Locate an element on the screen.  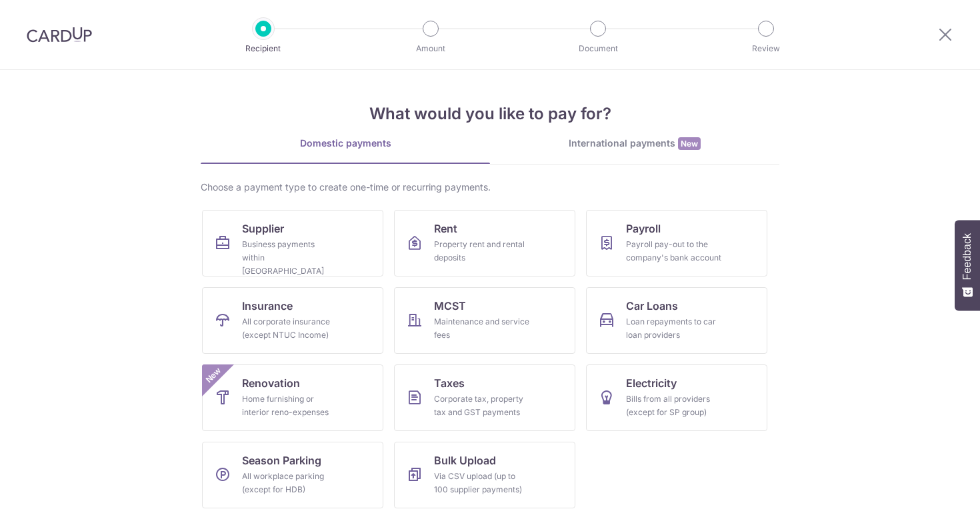
div: Choose a payment type to create one-time or recurring payments. is located at coordinates (490, 187).